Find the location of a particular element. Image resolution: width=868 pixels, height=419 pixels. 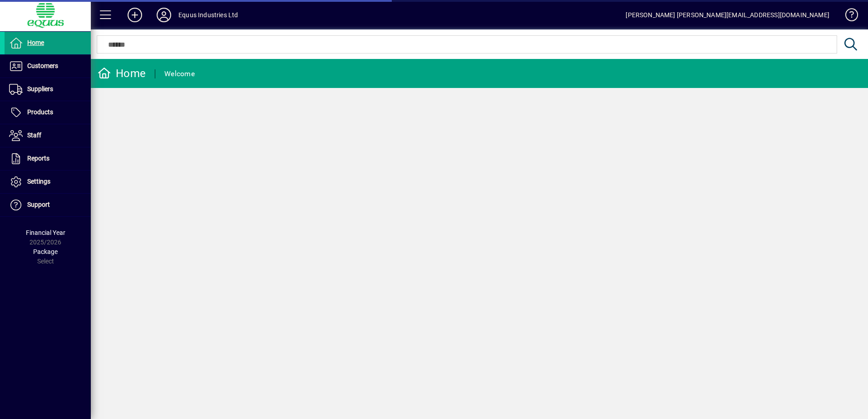

span: Reports is located at coordinates (38, 158).